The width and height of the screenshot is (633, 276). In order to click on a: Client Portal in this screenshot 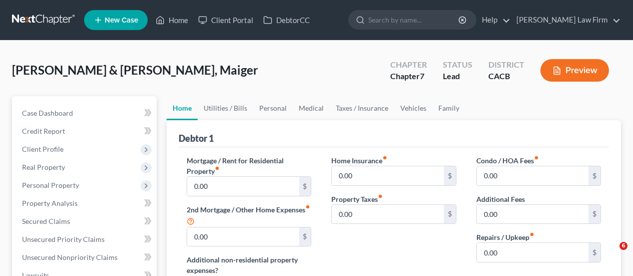, I will do `click(226, 20)`.